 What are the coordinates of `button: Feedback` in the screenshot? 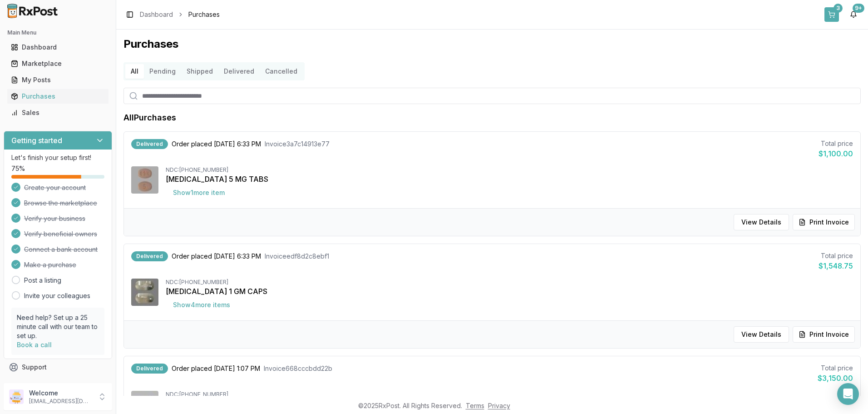 It's located at (58, 383).